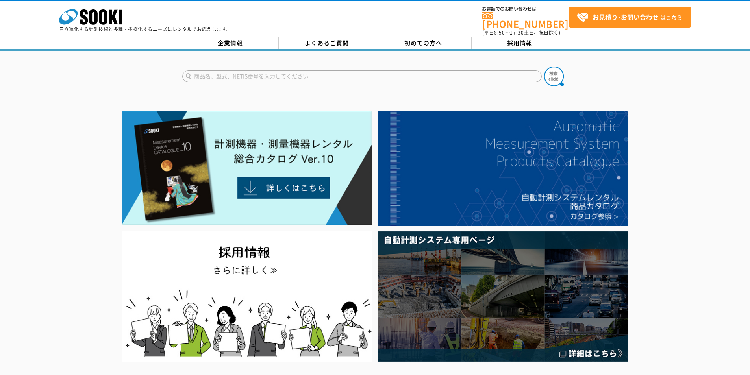 The image size is (750, 375). I want to click on a: 採用情報, so click(519, 43).